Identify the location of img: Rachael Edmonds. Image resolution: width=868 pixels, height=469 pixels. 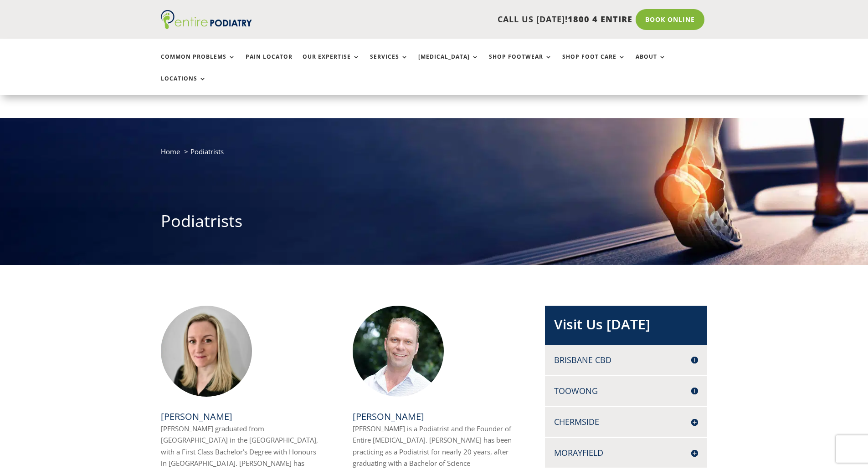
(207, 351).